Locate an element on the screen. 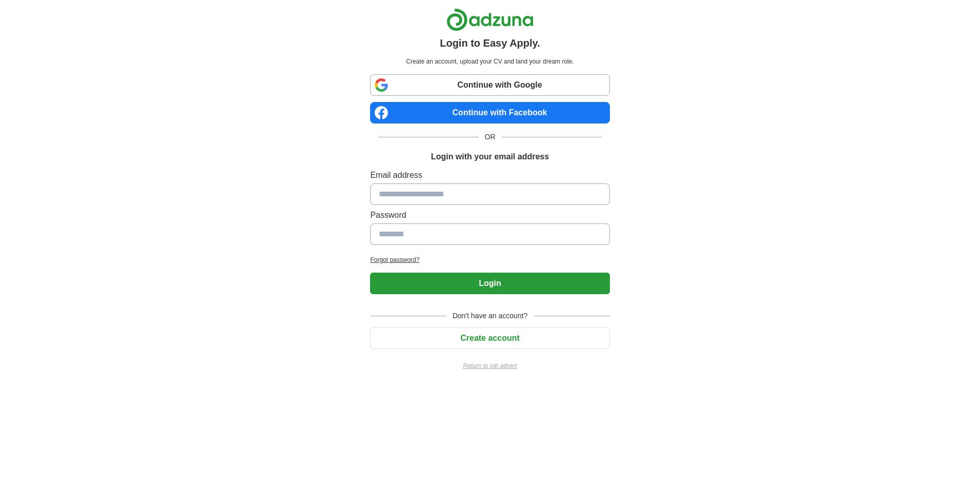 The image size is (980, 493). button: Create account is located at coordinates (490, 338).